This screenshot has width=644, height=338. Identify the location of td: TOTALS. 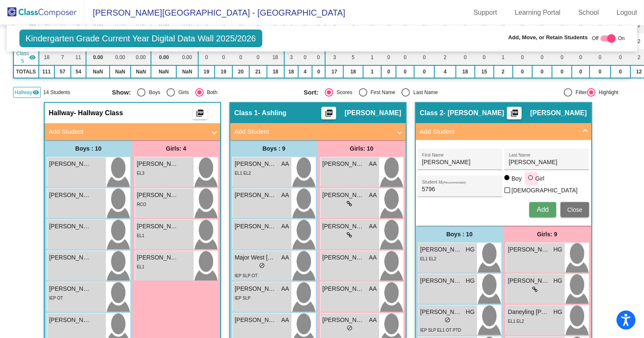
(26, 72).